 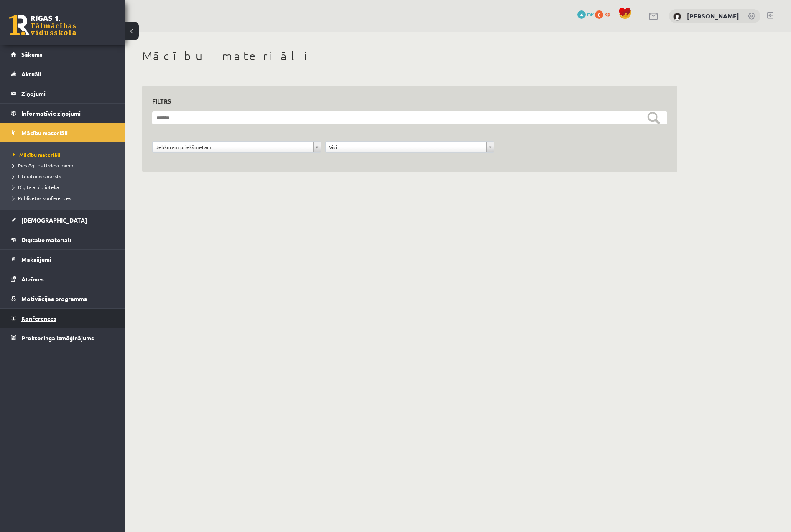 I want to click on a: Konferences, so click(x=62, y=318).